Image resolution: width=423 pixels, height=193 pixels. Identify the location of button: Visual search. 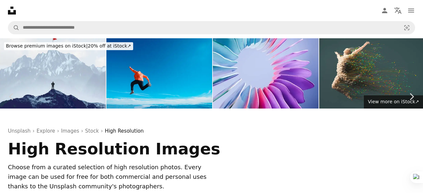
(407, 28).